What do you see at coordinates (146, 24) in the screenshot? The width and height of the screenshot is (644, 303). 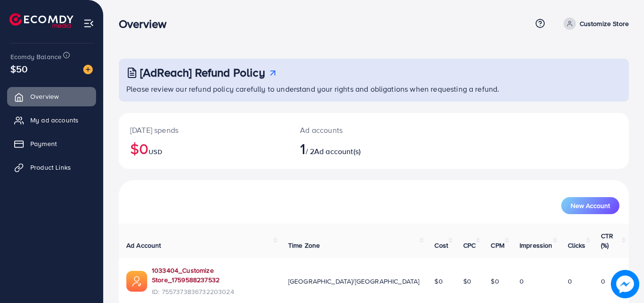 I see `h3: Overview` at bounding box center [146, 24].